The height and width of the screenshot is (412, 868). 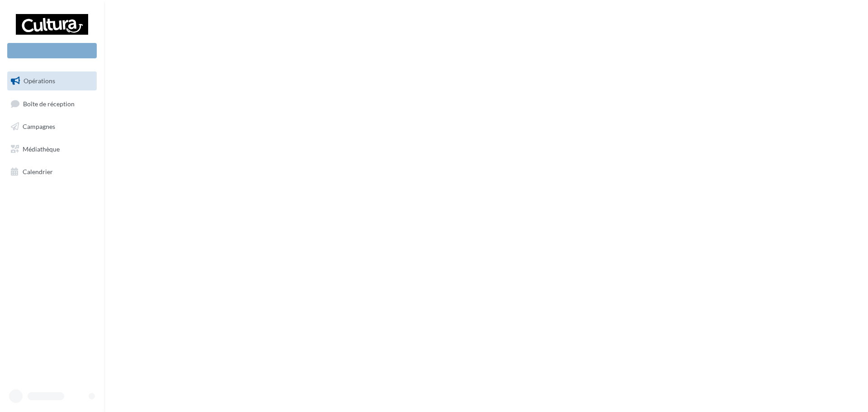 What do you see at coordinates (52, 81) in the screenshot?
I see `a: Opérations` at bounding box center [52, 81].